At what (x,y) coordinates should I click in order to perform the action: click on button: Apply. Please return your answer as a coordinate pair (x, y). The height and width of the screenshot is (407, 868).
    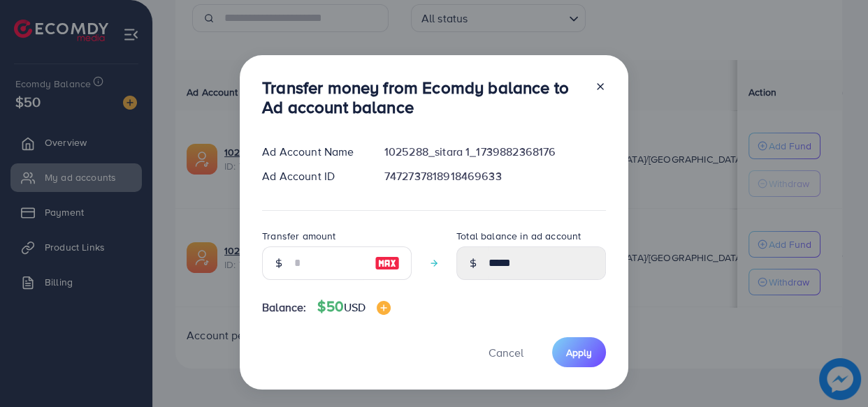
    Looking at the image, I should click on (578, 352).